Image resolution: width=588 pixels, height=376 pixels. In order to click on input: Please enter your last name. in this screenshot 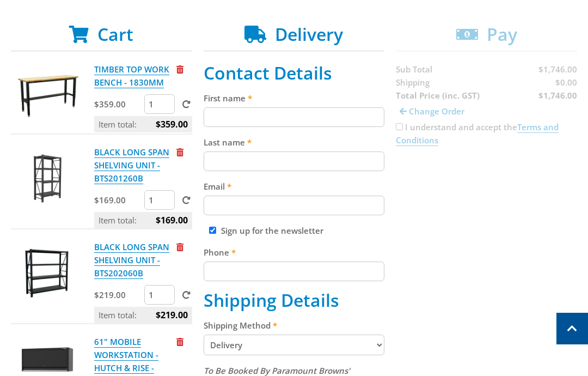, I will do `click(294, 162)`.